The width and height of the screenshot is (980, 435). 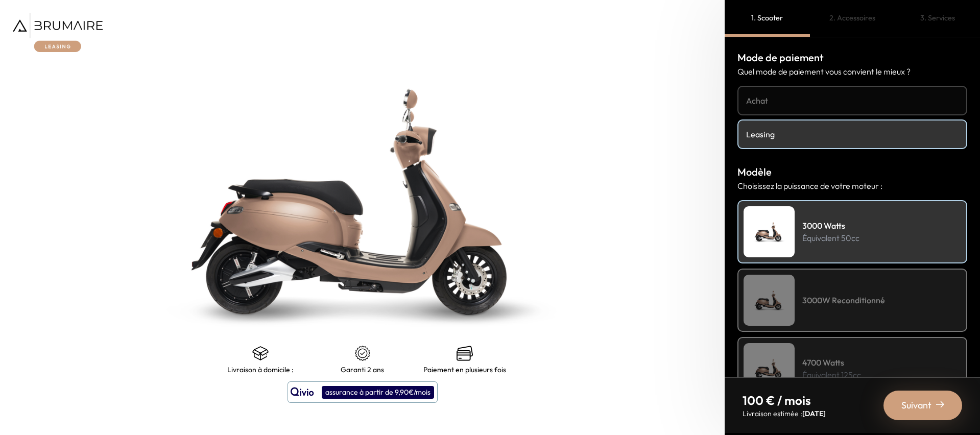 What do you see at coordinates (831, 363) in the screenshot?
I see `h4: 4700 Watts` at bounding box center [831, 363].